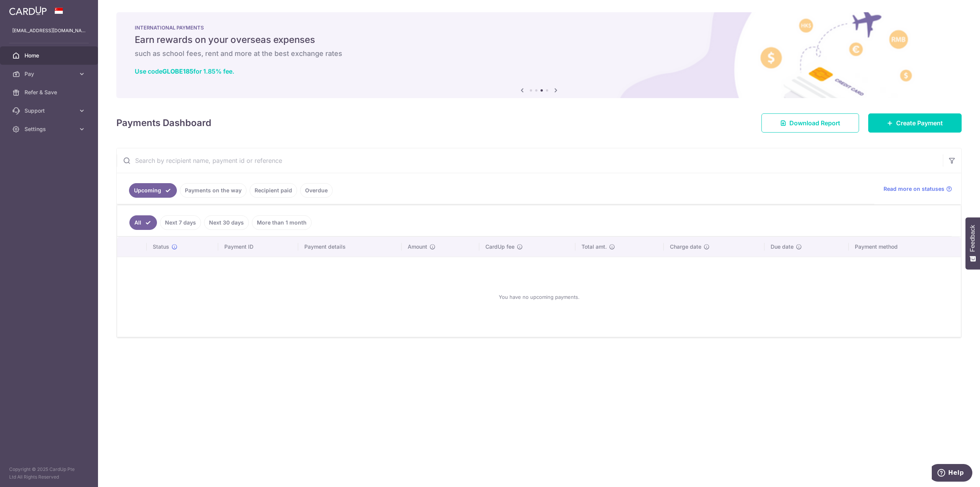 The image size is (980, 487). Describe the element at coordinates (350, 246) in the screenshot. I see `th: Payment details` at that location.